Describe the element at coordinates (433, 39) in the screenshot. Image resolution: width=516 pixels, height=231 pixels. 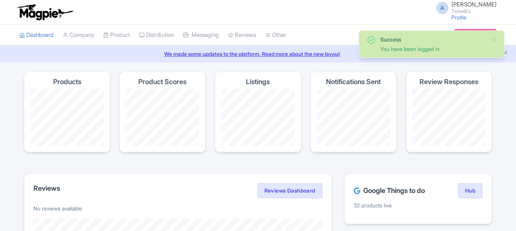
I see `div: Success` at that location.